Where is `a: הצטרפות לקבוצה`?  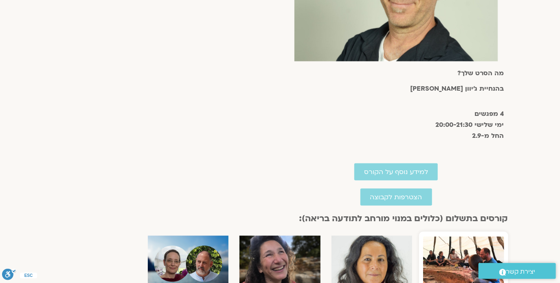 a: הצטרפות לקבוצה is located at coordinates (396, 198).